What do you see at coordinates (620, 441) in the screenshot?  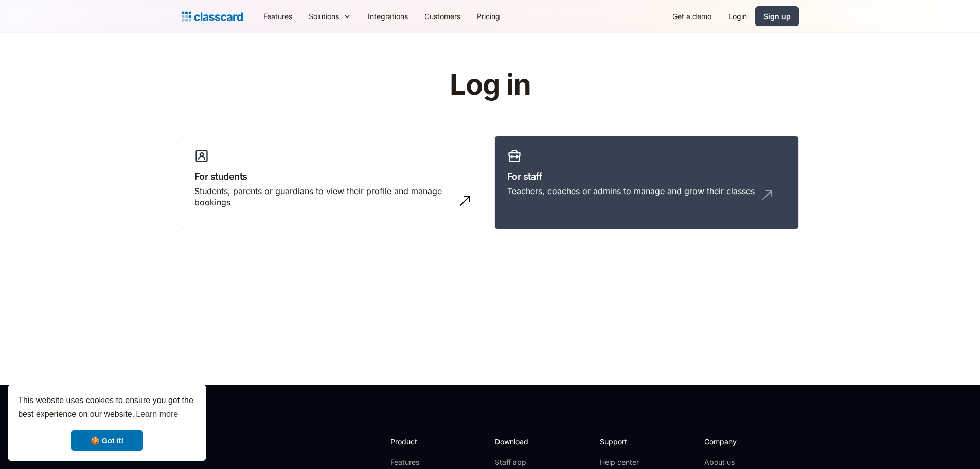 I see `h2: Support` at bounding box center [620, 441].